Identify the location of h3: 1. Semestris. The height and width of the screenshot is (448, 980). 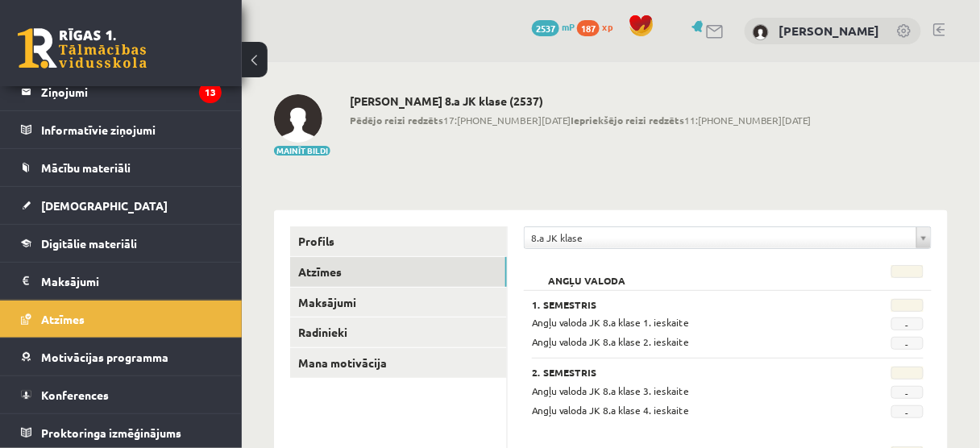
(693, 305).